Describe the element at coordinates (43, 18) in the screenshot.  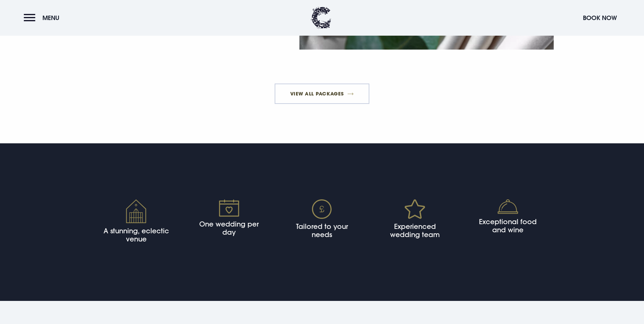
I see `button: Menu` at that location.